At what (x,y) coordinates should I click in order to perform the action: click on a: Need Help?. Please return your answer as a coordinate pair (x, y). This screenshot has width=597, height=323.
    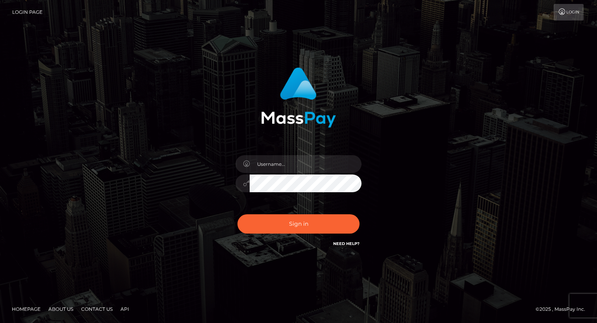
    Looking at the image, I should click on (346, 243).